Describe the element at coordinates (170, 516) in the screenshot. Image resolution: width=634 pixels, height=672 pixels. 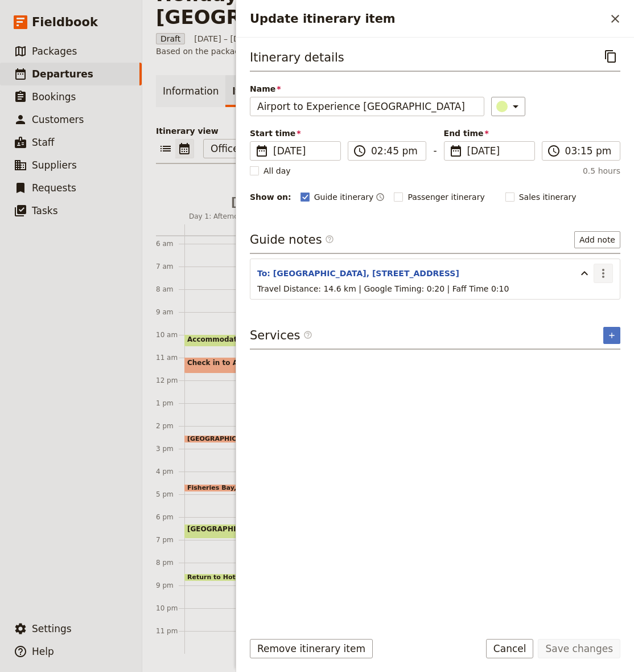
I see `div: 6 pm` at that location.